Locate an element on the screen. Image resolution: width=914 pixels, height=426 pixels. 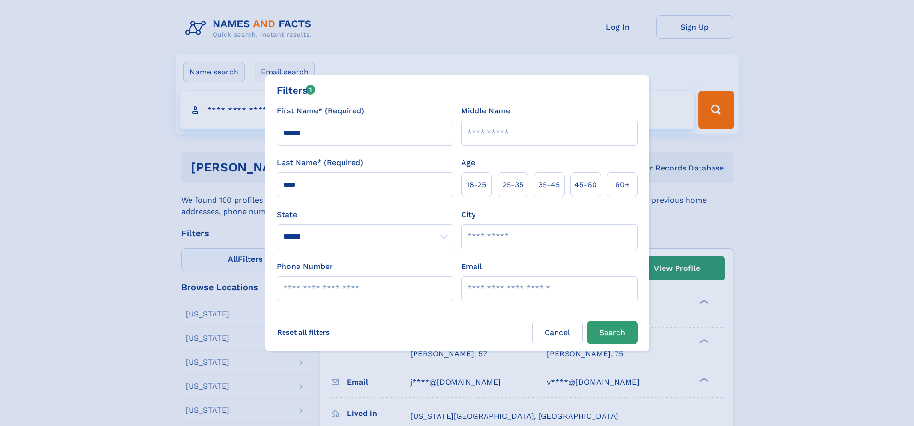
span: 25‑35 is located at coordinates (513, 185).